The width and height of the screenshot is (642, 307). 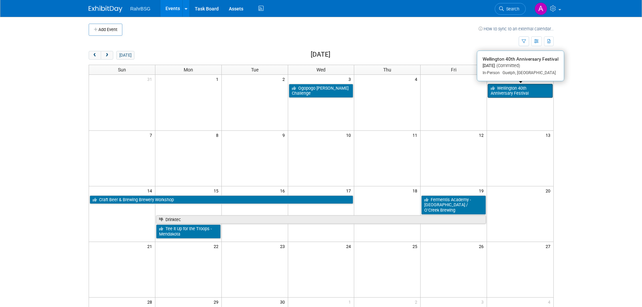 I want to click on a: How to sync to an external calendar..., so click(x=516, y=29).